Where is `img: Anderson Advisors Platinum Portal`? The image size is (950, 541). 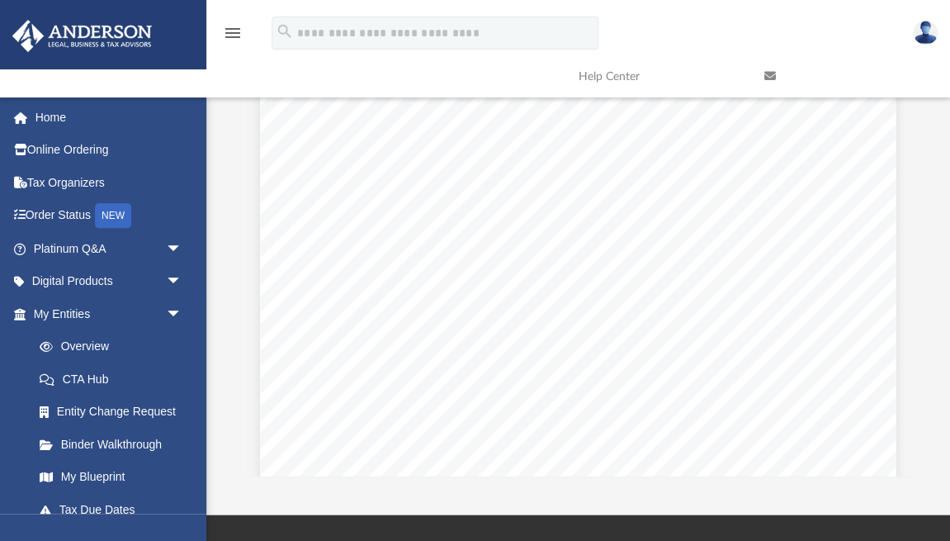
img: Anderson Advisors Platinum Portal is located at coordinates (82, 36).